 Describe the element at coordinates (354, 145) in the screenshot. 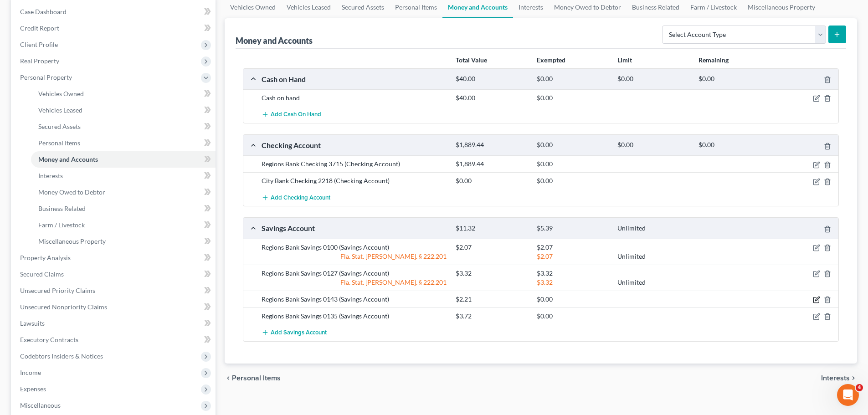

I see `div: Checking Account` at that location.